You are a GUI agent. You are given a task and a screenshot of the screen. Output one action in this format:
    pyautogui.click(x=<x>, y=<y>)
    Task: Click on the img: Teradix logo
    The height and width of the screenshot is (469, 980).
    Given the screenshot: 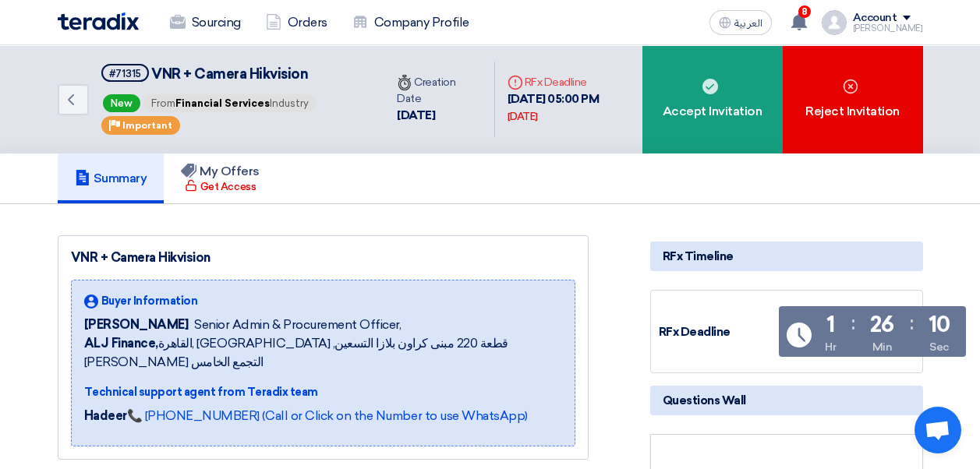 What is the action you would take?
    pyautogui.click(x=98, y=21)
    